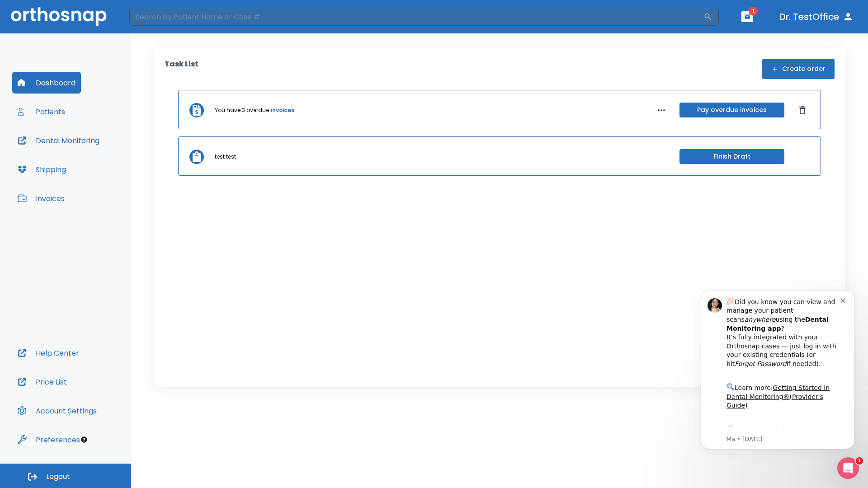 This screenshot has height=488, width=868. Describe the element at coordinates (416, 17) in the screenshot. I see `input: Search by Patient Name or Case #` at that location.